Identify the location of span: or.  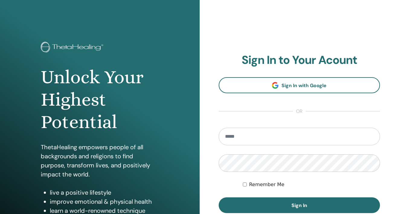
(299, 111).